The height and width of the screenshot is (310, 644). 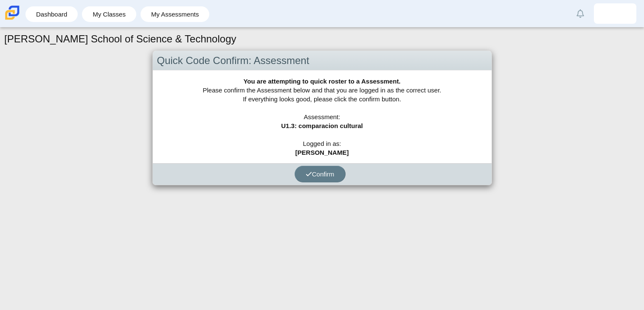 What do you see at coordinates (175, 14) in the screenshot?
I see `a: My Assessments` at bounding box center [175, 14].